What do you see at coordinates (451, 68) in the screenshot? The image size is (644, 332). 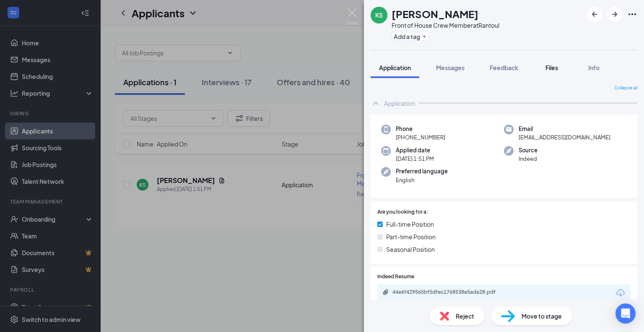 I see `span: Messages` at bounding box center [451, 68].